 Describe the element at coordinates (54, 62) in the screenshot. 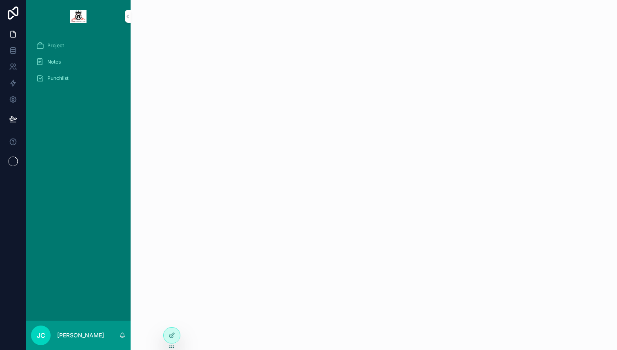

I see `span: Notes` at that location.